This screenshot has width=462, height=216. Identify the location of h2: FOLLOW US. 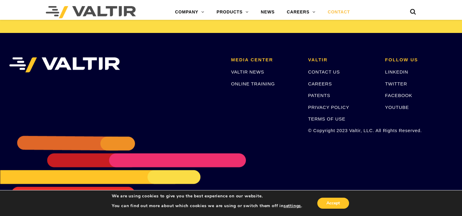
(419, 60).